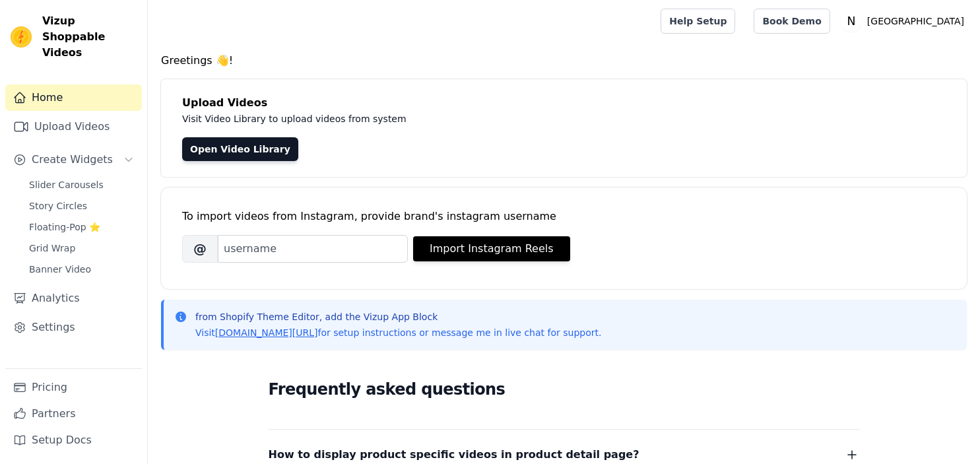 The width and height of the screenshot is (980, 464). I want to click on a: Analytics, so click(73, 298).